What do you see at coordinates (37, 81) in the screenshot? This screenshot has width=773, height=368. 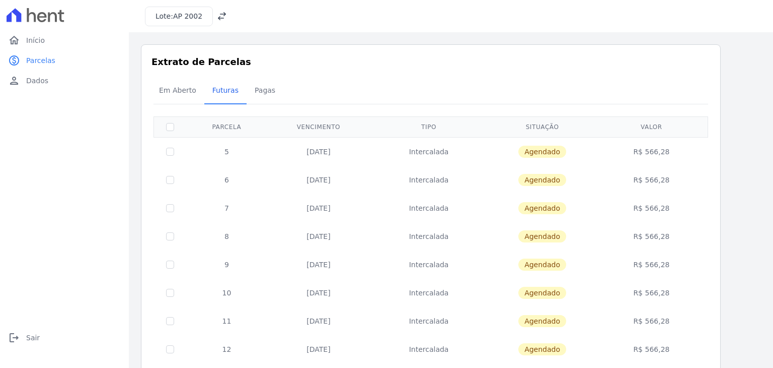 I see `span: Dados` at bounding box center [37, 81].